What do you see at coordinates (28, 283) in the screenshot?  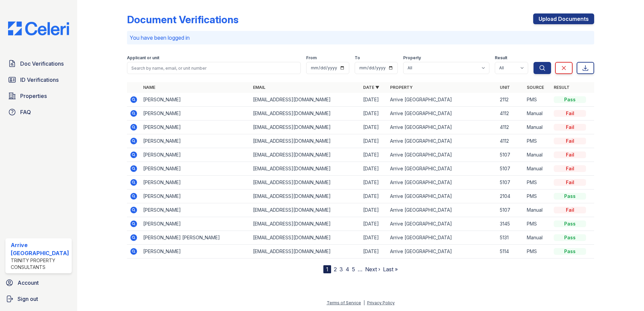 I see `span: Account` at bounding box center [28, 283].